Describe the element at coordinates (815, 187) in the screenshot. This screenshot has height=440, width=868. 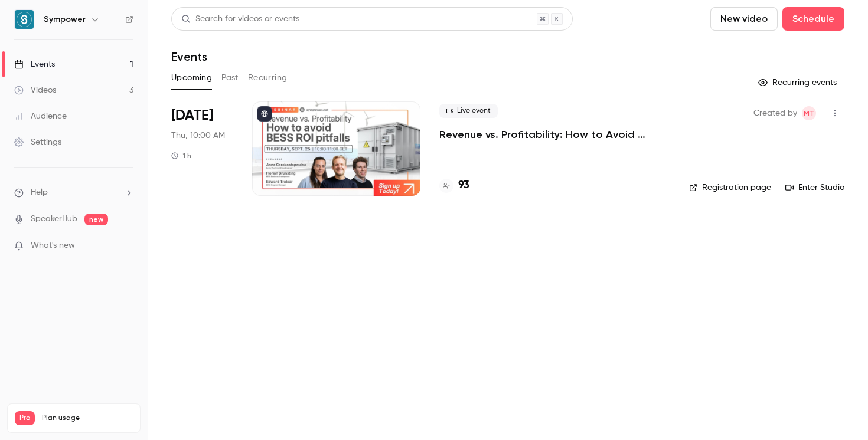
I see `a: Enter Studio` at that location.